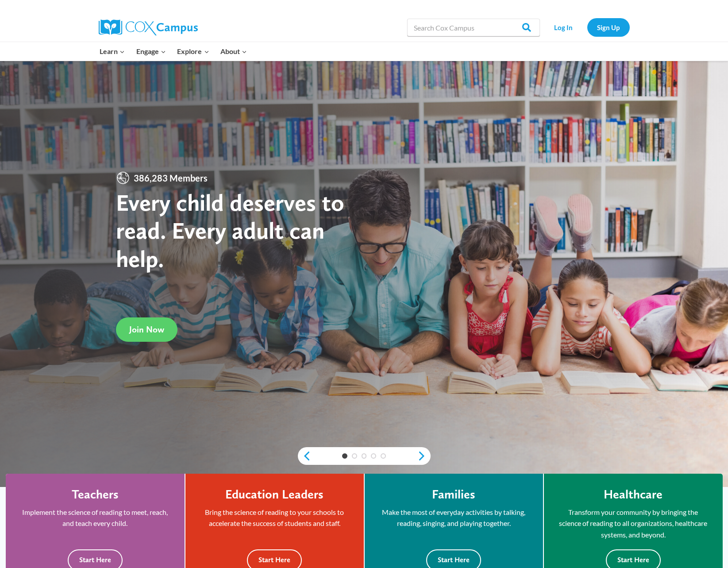 Image resolution: width=728 pixels, height=568 pixels. What do you see at coordinates (234, 51) in the screenshot?
I see `span: About` at bounding box center [234, 51].